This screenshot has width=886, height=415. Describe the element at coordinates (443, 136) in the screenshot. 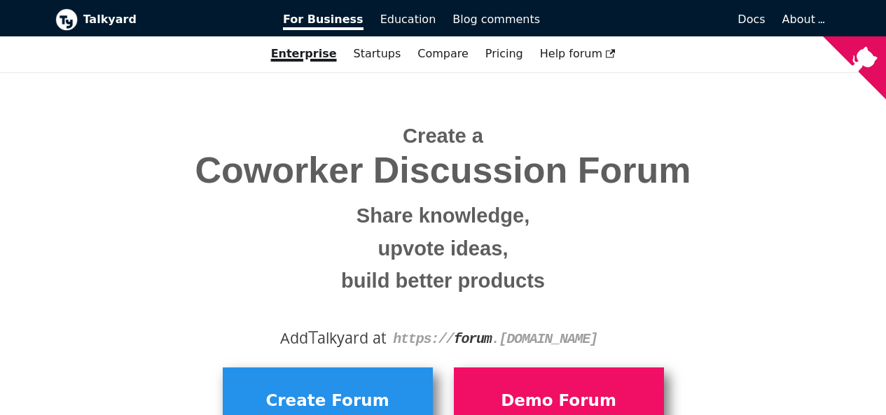

I see `span: Create a` at that location.